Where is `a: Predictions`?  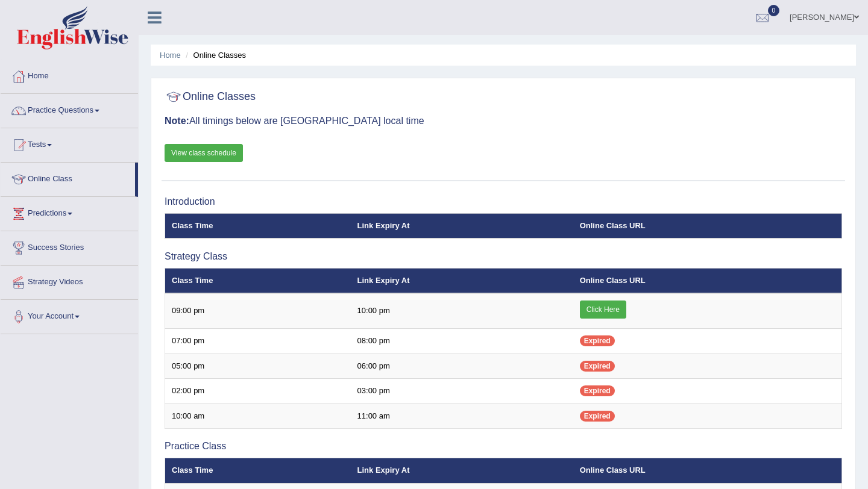
a: Predictions is located at coordinates (69, 212).